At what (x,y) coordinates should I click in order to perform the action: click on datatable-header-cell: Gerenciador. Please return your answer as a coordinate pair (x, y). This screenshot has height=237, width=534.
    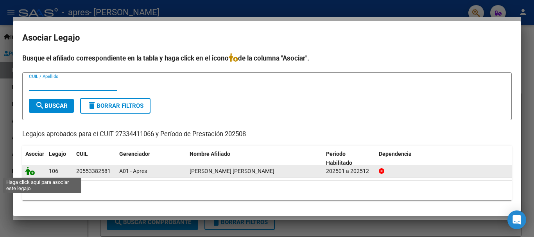
    Looking at the image, I should click on (151, 159).